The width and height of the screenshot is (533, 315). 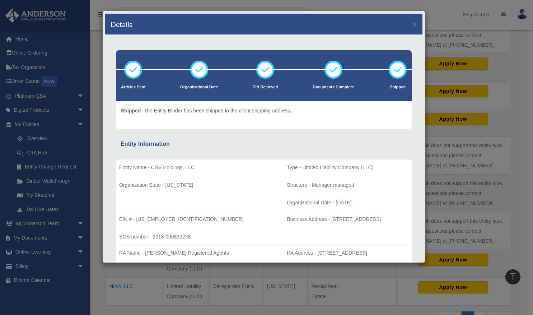 What do you see at coordinates (348, 167) in the screenshot?
I see `p: Type - Limited Liability Company (LLC)` at bounding box center [348, 167].